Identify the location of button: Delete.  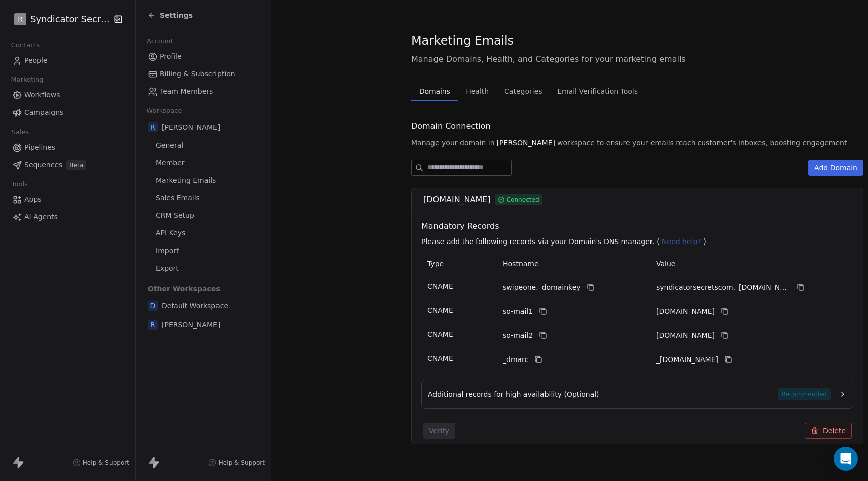
(829, 431).